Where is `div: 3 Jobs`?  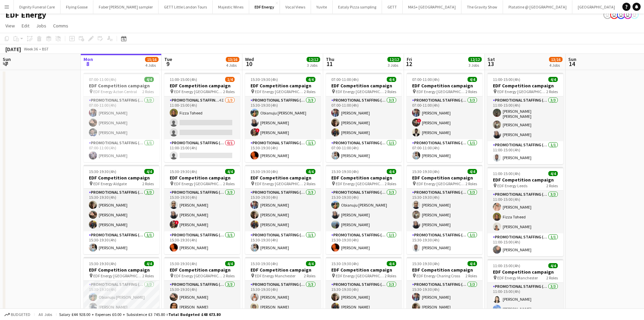
div: 3 Jobs is located at coordinates (394, 65).